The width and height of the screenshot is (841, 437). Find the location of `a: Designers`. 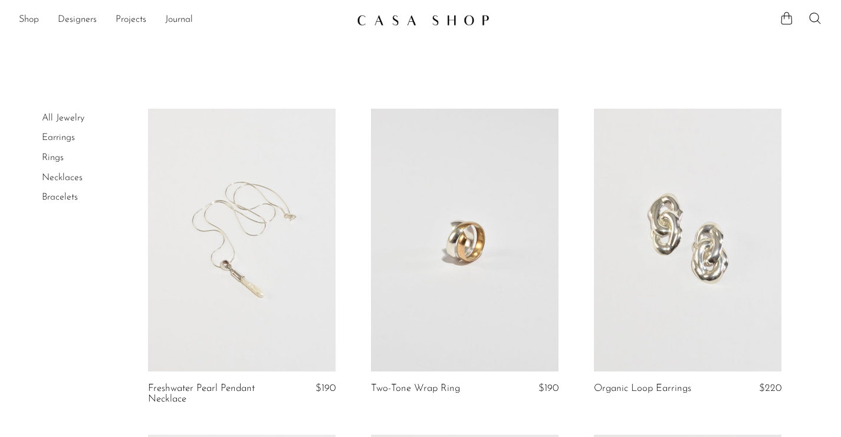

a: Designers is located at coordinates (77, 20).